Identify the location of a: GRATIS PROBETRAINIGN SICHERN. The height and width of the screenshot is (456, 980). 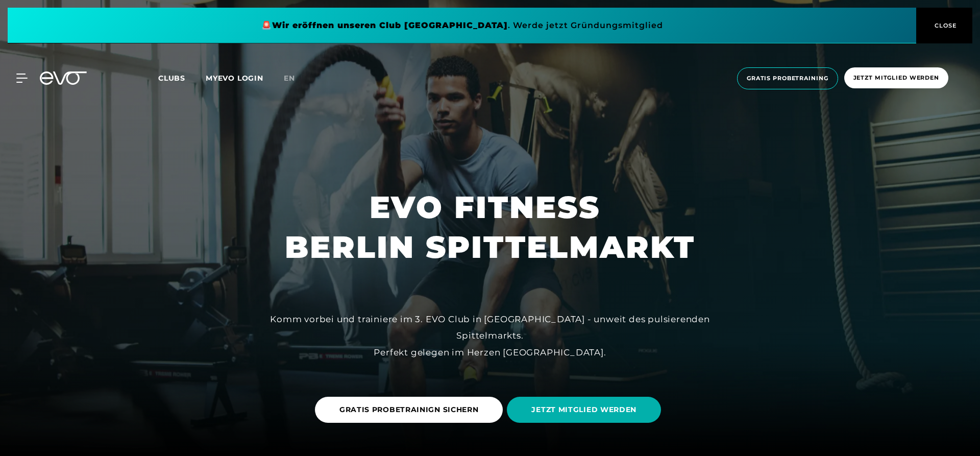
(411, 410).